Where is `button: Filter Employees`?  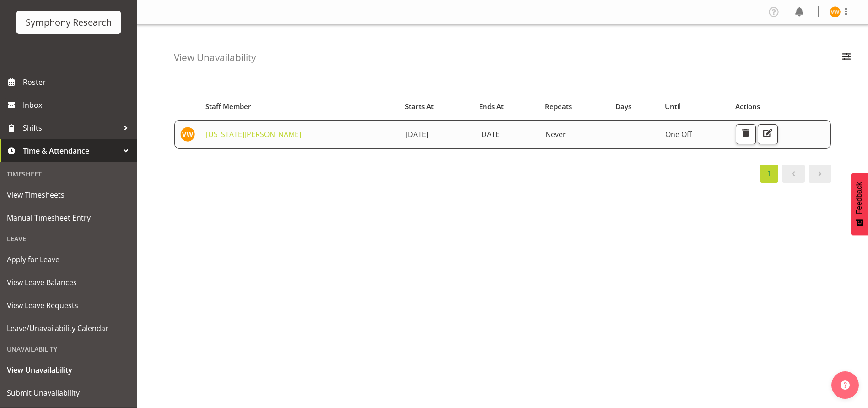
button: Filter Employees is located at coordinates (847, 58).